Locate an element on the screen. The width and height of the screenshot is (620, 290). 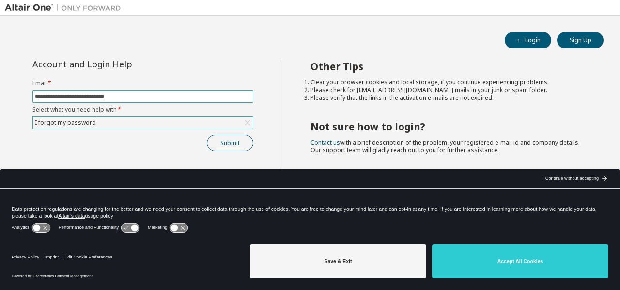
div: Account and Login Help is located at coordinates (121, 64).